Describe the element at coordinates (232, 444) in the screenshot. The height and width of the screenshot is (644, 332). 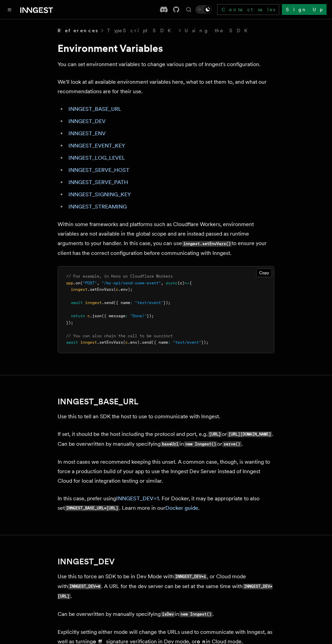
I see `code: serve()` at that location.